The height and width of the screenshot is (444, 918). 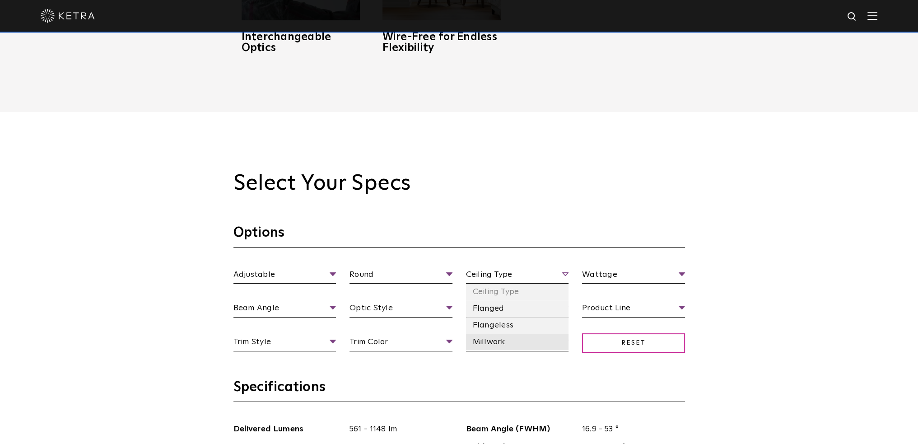 I want to click on h3: Interchangeable Optics, so click(x=301, y=42).